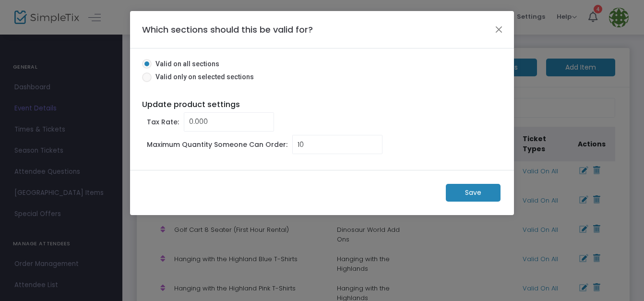 The image size is (644, 301). I want to click on h4: Which sections should this be valid for?, so click(227, 29).